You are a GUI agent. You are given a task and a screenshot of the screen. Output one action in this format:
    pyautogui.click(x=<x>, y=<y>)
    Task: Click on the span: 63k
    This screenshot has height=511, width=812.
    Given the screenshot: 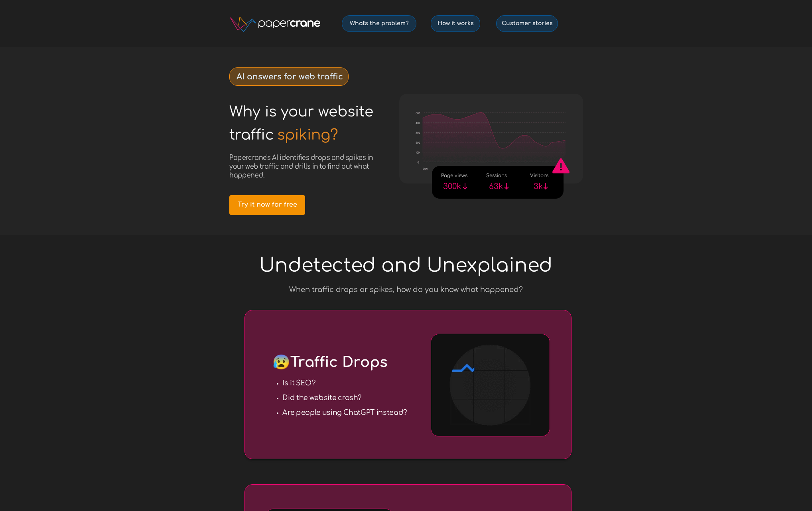 What is the action you would take?
    pyautogui.click(x=496, y=186)
    